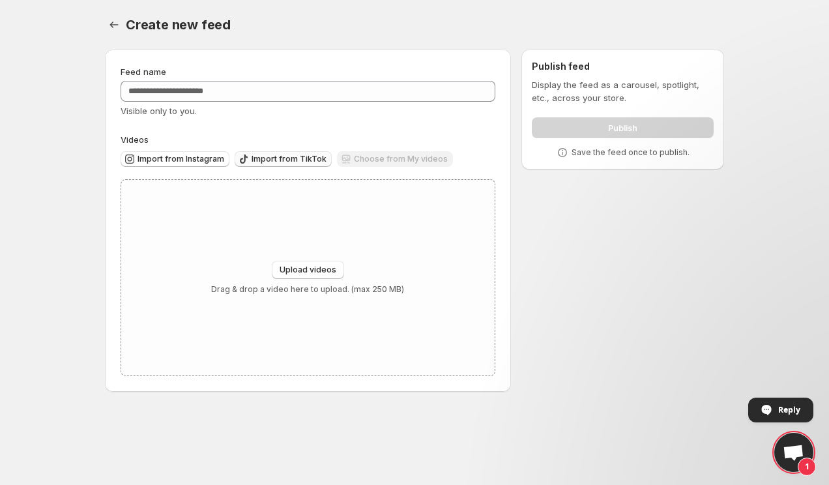  I want to click on button: Upload videos, so click(307, 270).